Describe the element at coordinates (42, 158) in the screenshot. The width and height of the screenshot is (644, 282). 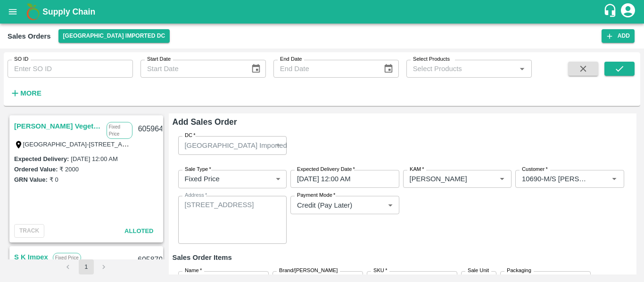
I see `label: Expected Delivery :` at that location.